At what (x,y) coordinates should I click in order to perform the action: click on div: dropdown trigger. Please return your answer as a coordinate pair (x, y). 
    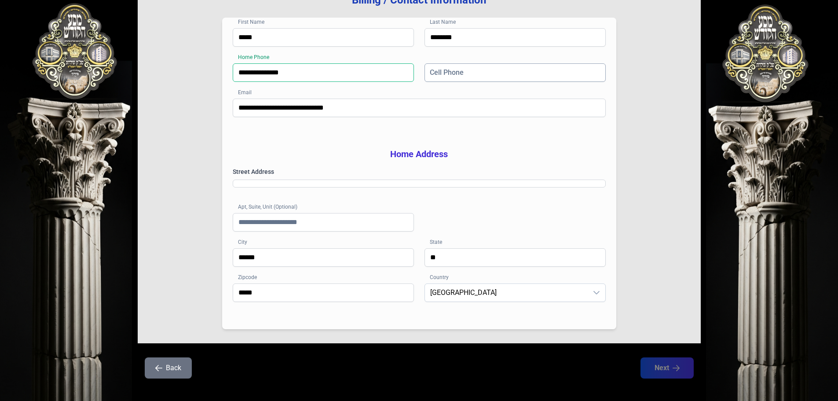
    Looking at the image, I should click on (597, 293).